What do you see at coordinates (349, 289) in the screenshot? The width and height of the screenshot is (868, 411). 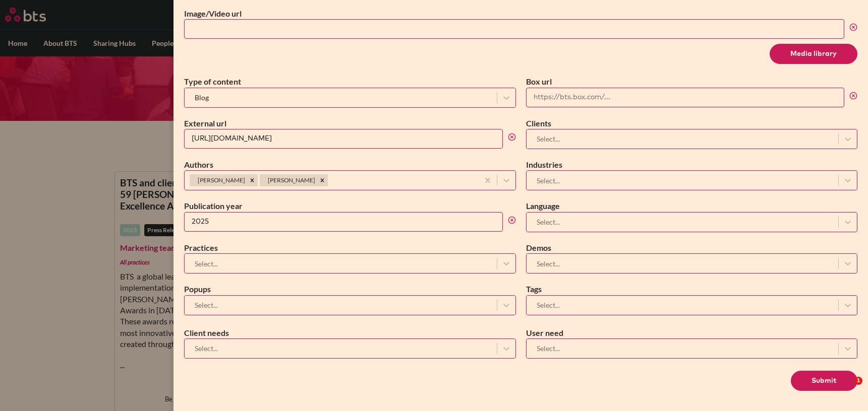 I see `label: Popups` at bounding box center [349, 289].